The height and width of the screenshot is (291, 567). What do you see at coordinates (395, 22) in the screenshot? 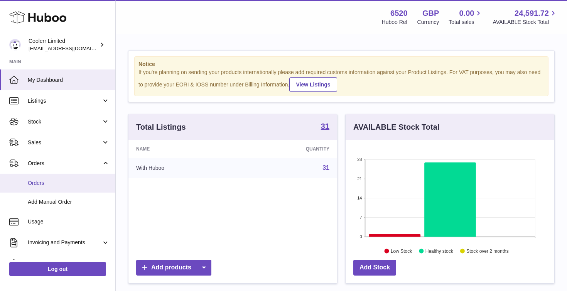
I see `div: Huboo Ref` at bounding box center [395, 22].